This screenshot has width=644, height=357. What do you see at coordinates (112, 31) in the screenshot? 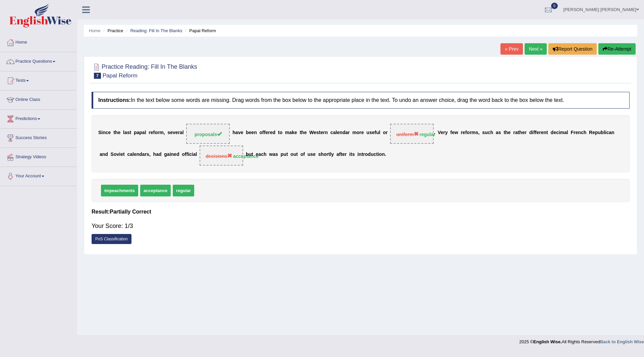
I see `li: Practice` at bounding box center [112, 31].